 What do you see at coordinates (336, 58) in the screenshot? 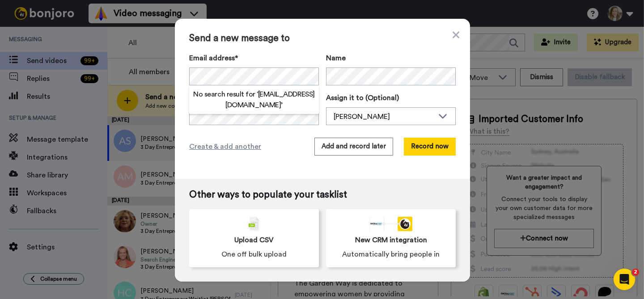
I see `span: Name` at bounding box center [336, 58].